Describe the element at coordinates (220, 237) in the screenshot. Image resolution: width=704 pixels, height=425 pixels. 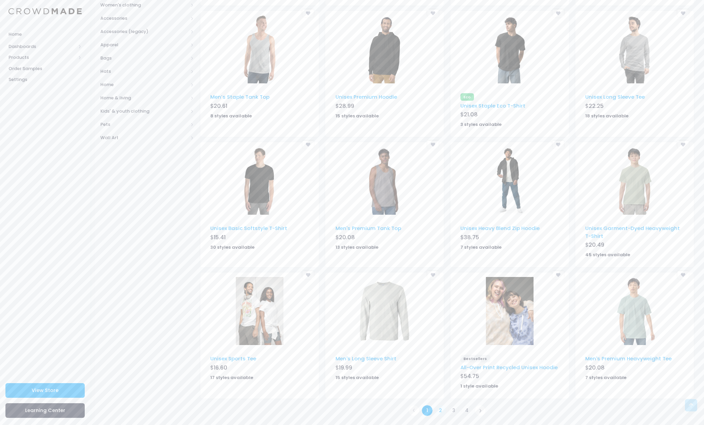
I see `span: 15.41` at that location.